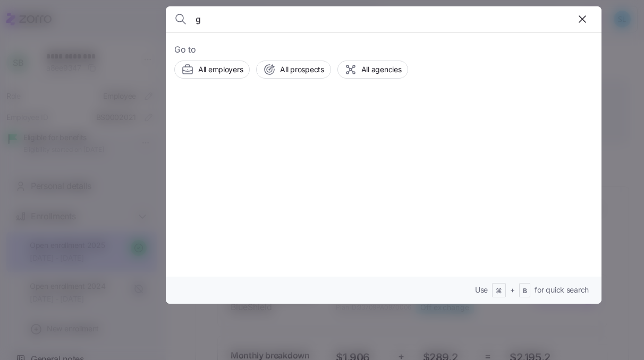  What do you see at coordinates (302, 70) in the screenshot?
I see `span: All prospects` at bounding box center [302, 70].